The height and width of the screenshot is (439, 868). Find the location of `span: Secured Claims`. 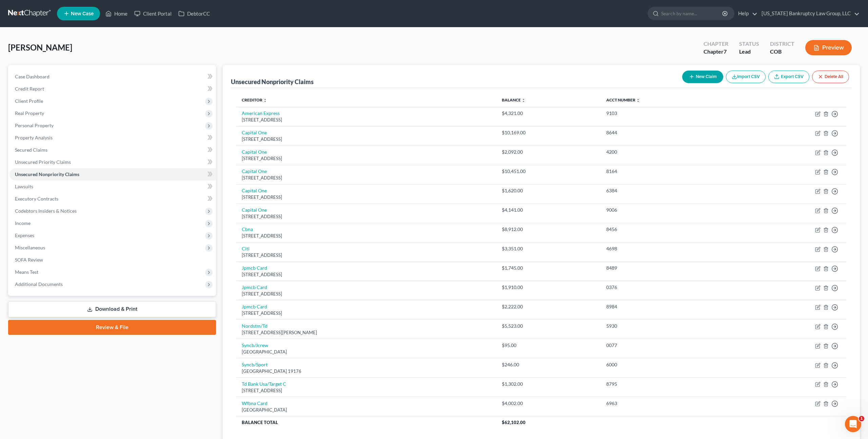

span: Secured Claims is located at coordinates (31, 150).